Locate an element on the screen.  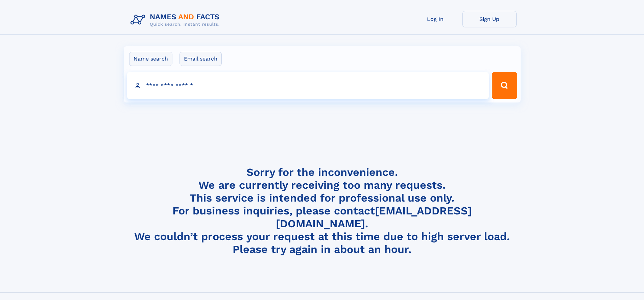
button: Search Button is located at coordinates (504, 86).